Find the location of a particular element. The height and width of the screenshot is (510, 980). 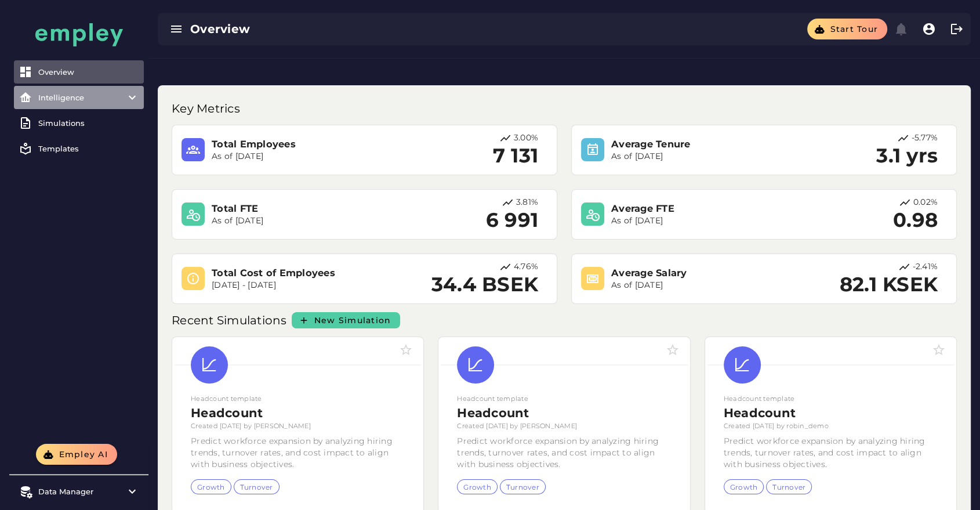

p: -5.77% is located at coordinates (924, 138).